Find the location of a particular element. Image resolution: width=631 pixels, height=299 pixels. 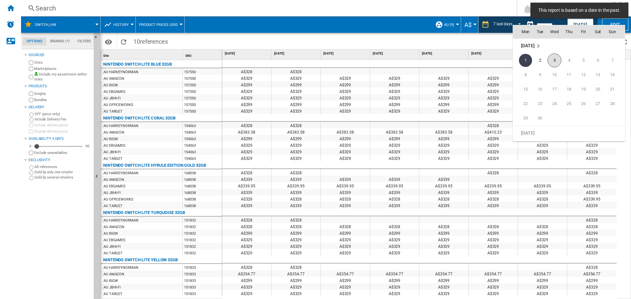

tr: Week 4 is located at coordinates (569, 104).